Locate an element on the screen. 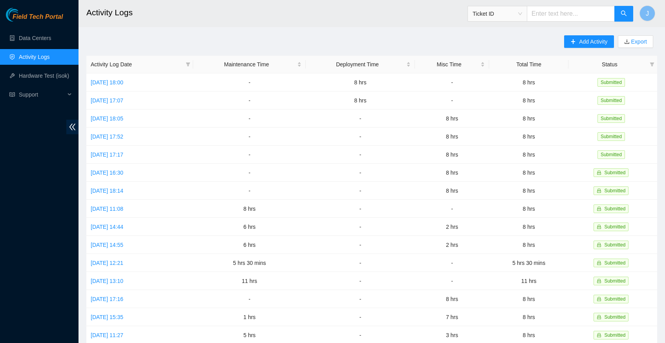 This screenshot has height=343, width=665. span: download is located at coordinates (627, 42).